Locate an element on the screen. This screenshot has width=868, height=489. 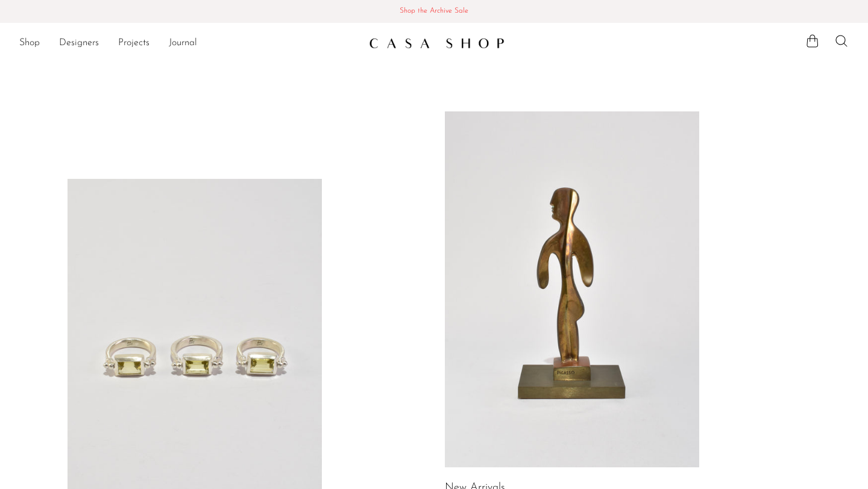
a: Projects is located at coordinates (134, 43).